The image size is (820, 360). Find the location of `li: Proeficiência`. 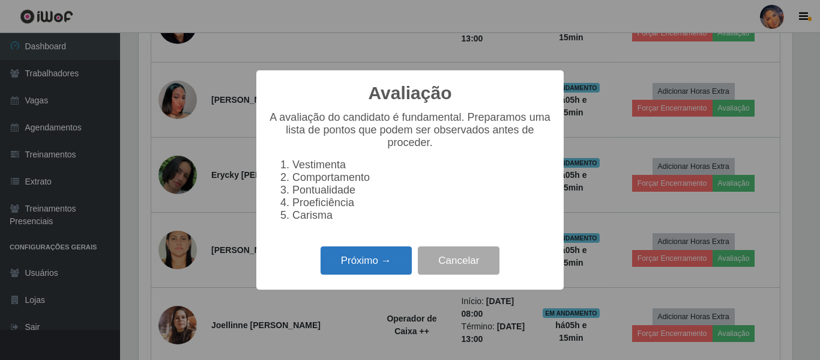

li: Proeficiência is located at coordinates (422, 202).